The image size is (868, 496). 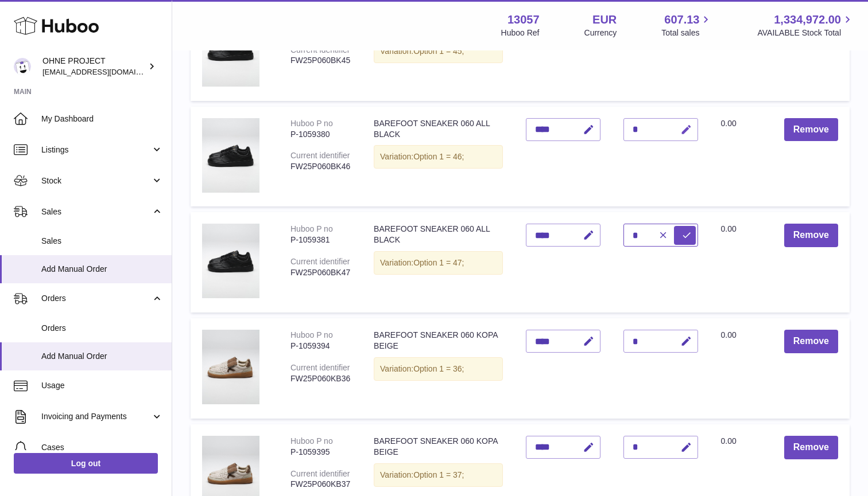 I want to click on div: FW25P060BK45, so click(x=320, y=60).